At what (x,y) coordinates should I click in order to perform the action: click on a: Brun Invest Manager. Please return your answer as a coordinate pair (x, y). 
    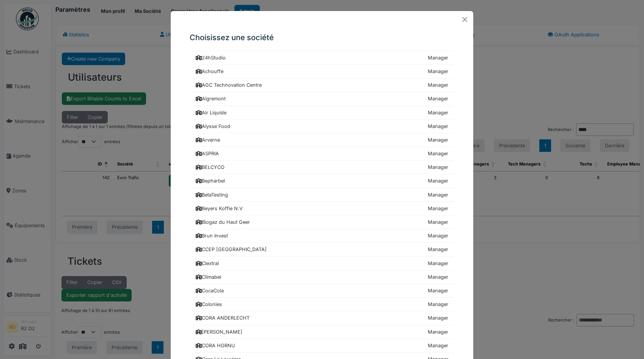
    Looking at the image, I should click on (322, 236).